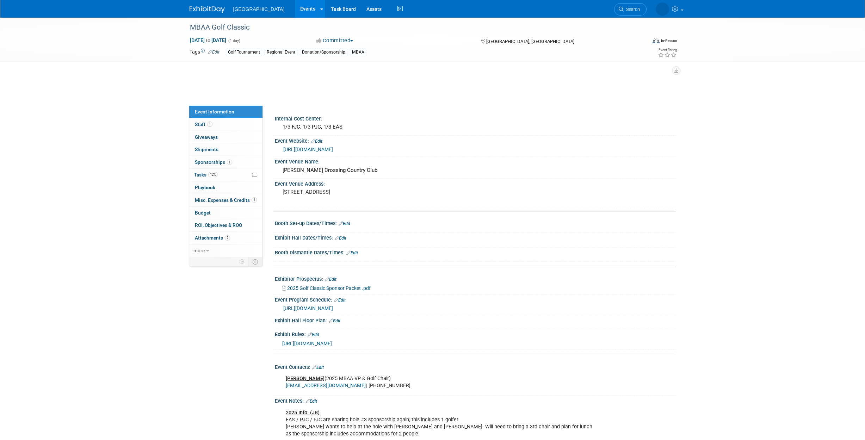 The width and height of the screenshot is (865, 440). Describe the element at coordinates (204, 52) in the screenshot. I see `td: Tags` at that location.